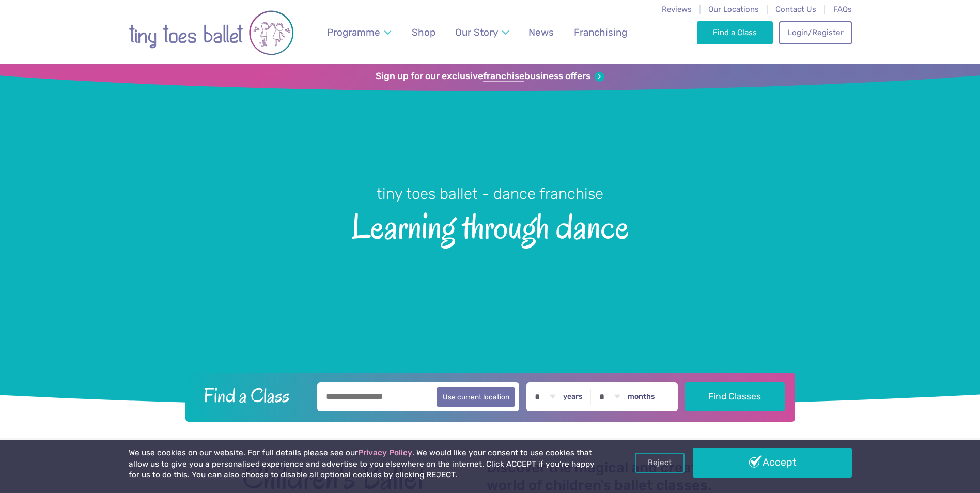 This screenshot has width=980, height=493. What do you see at coordinates (600, 32) in the screenshot?
I see `span: Franchising` at bounding box center [600, 32].